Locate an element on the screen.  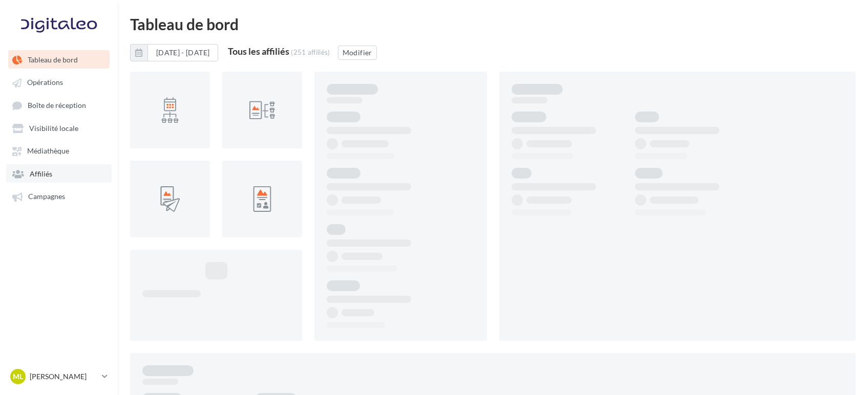
button: Modifier is located at coordinates (357, 52).